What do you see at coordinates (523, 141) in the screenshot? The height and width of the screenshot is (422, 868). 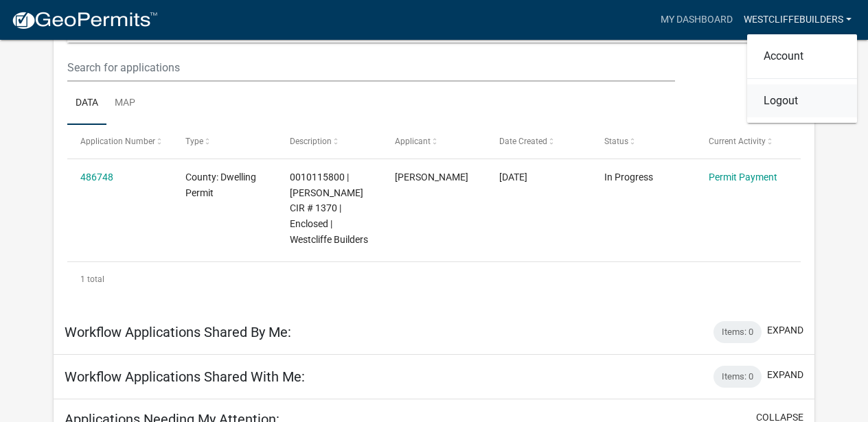 I see `span: Date Created` at bounding box center [523, 141].